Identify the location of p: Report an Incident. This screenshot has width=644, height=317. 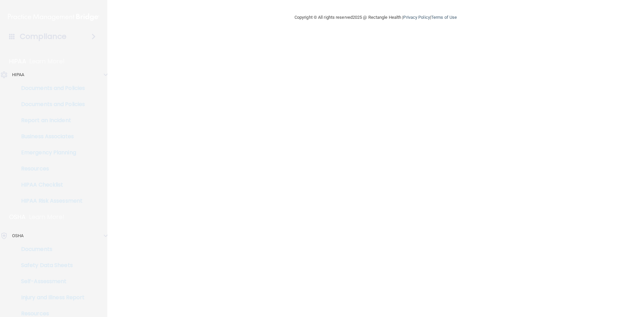
(50, 120).